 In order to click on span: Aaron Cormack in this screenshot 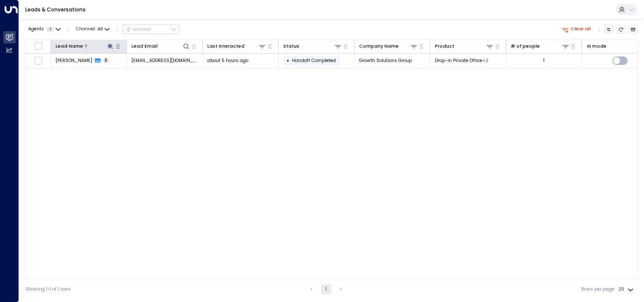, I will do `click(74, 61)`.